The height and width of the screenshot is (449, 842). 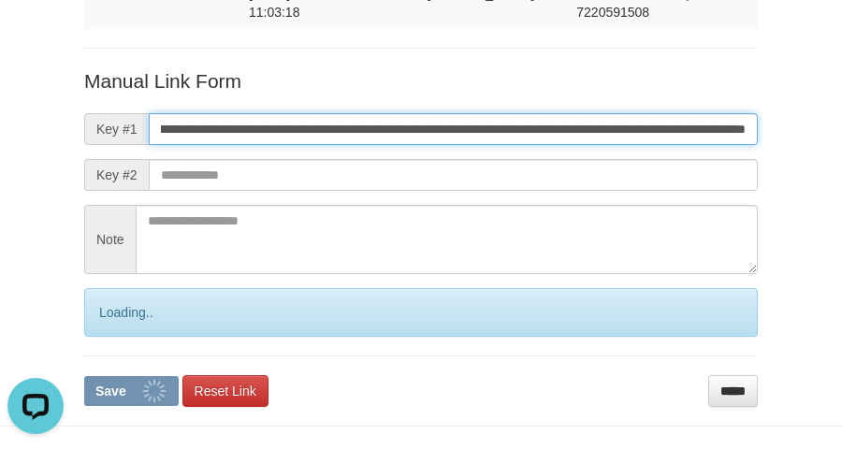 What do you see at coordinates (421, 80) in the screenshot?
I see `p: Manual Link Form` at bounding box center [421, 80].